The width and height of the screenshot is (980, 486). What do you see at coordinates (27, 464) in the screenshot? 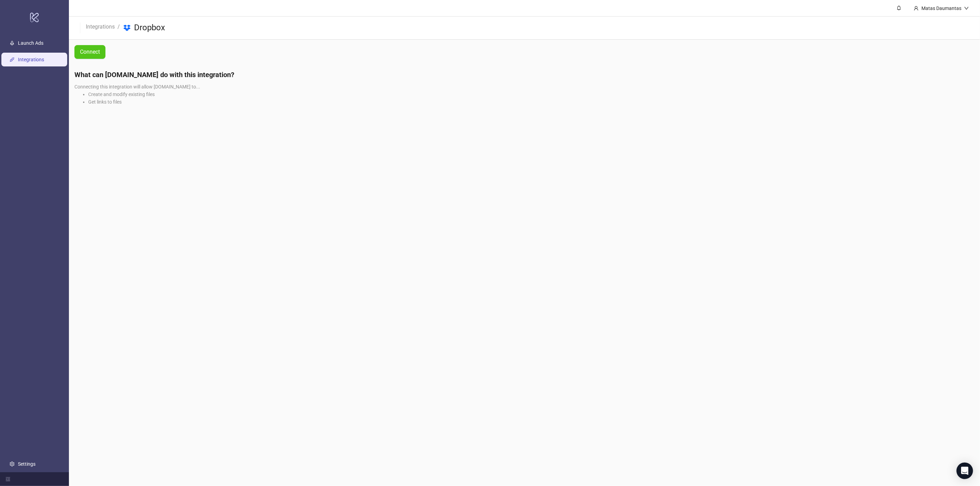
I see `a: Settings` at bounding box center [27, 464].